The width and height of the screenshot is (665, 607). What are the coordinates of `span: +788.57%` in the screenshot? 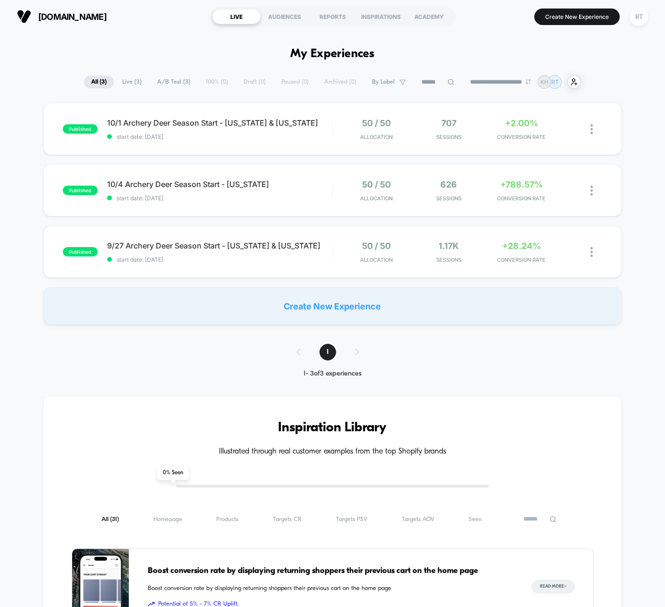 It's located at (522, 184).